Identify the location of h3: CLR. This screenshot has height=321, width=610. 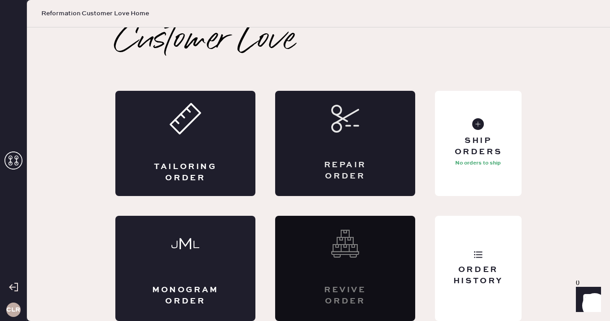
(13, 309).